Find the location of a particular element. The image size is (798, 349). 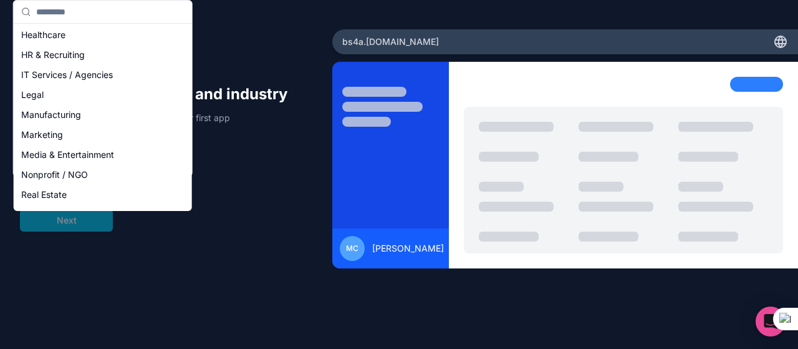

div: Media & Entertainment is located at coordinates (103, 155).